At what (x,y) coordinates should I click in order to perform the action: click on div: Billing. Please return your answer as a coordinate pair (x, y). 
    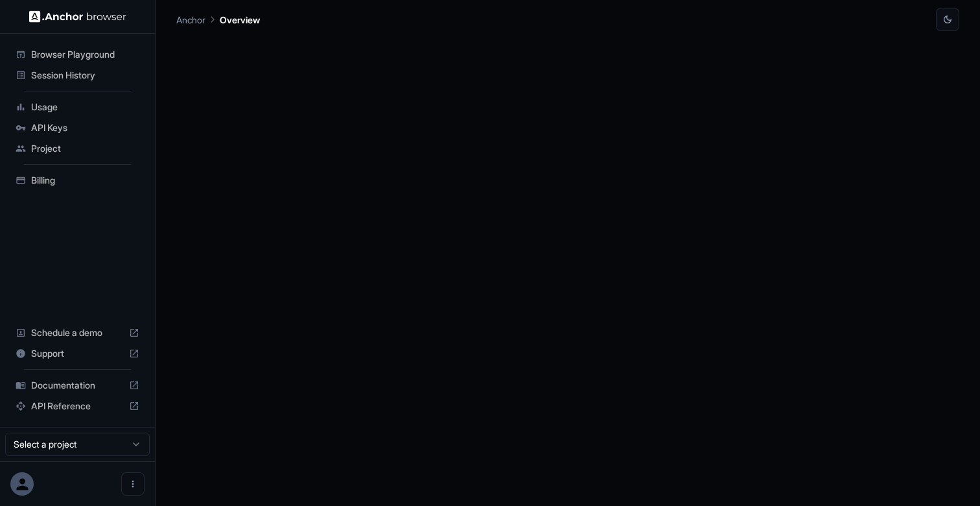
    Looking at the image, I should click on (77, 180).